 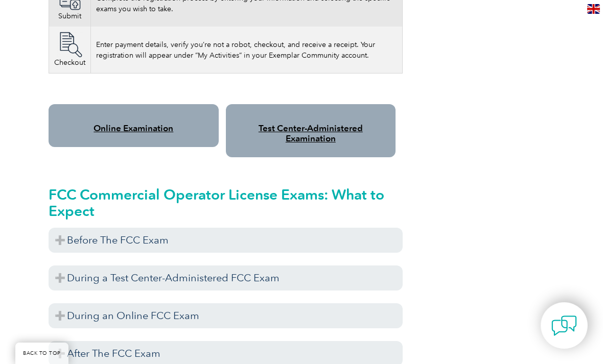 What do you see at coordinates (42, 353) in the screenshot?
I see `a: BACK TO TOP` at bounding box center [42, 353].